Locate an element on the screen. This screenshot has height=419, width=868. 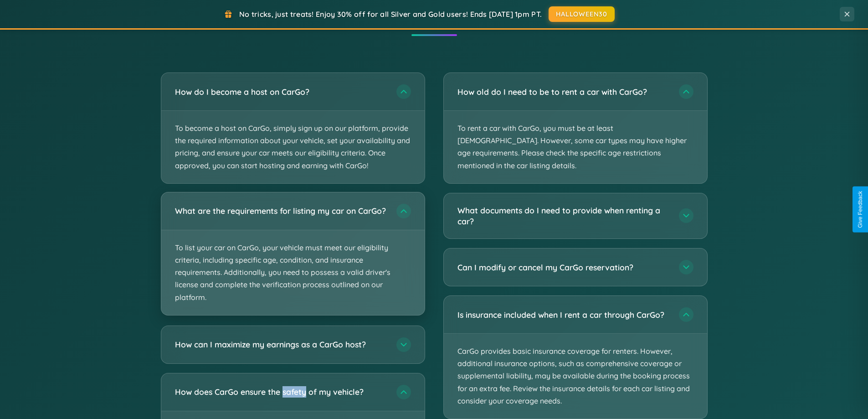
h3: Is insurance included when I rent a car through CarGo? is located at coordinates (564, 315).